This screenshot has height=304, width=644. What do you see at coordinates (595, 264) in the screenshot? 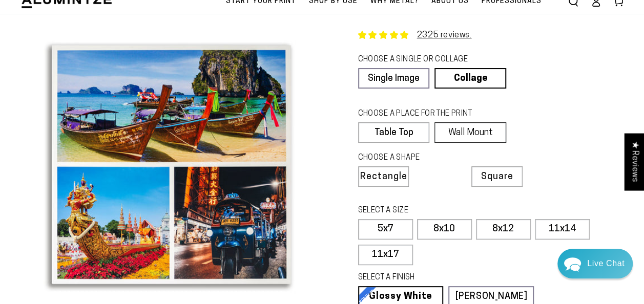
I see `div: Chat widget toggle` at bounding box center [595, 264].